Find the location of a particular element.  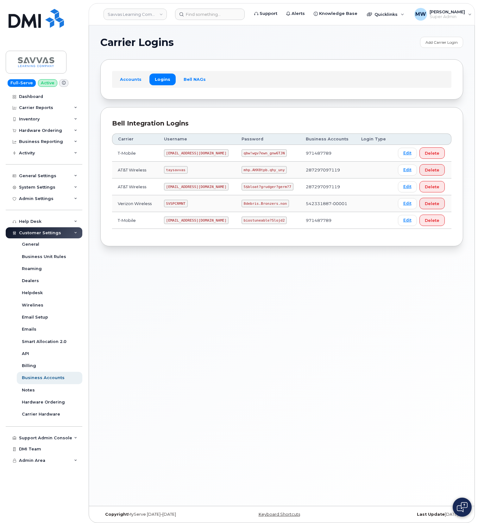

th: Carrier is located at coordinates (135, 139).